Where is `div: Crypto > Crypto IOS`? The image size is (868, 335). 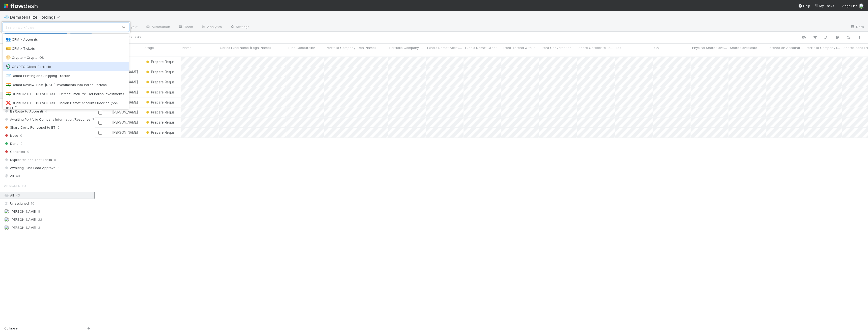
div: Crypto > Crypto IOS is located at coordinates (66, 57).